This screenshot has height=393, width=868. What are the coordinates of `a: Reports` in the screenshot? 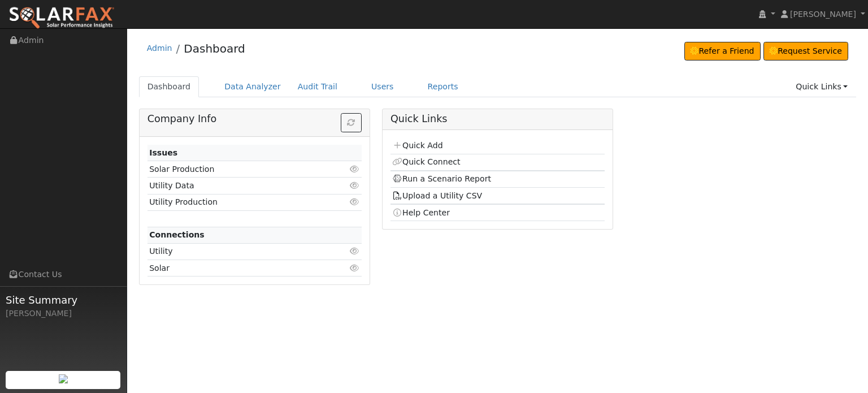 It's located at (443, 87).